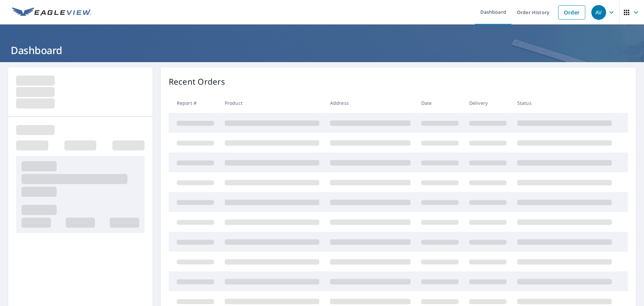 This screenshot has width=644, height=306. What do you see at coordinates (322, 50) in the screenshot?
I see `h1: Dashboard` at bounding box center [322, 50].